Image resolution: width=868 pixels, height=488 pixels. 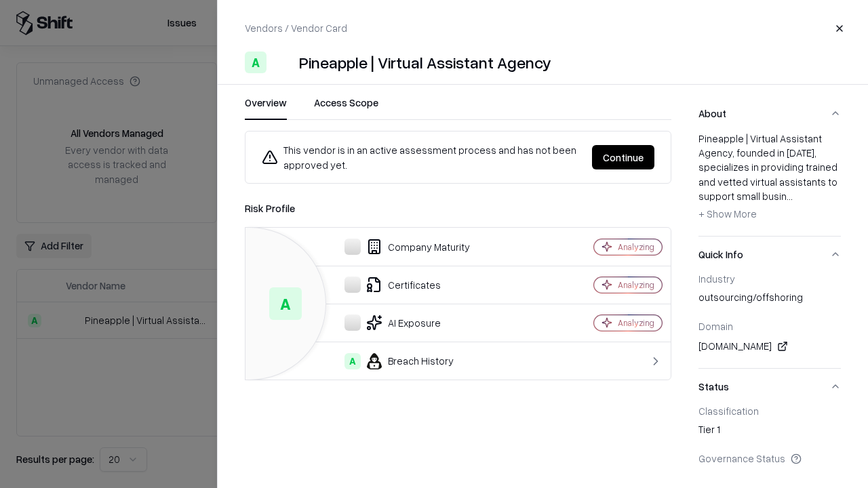 I want to click on span: + Show More, so click(x=728, y=214).